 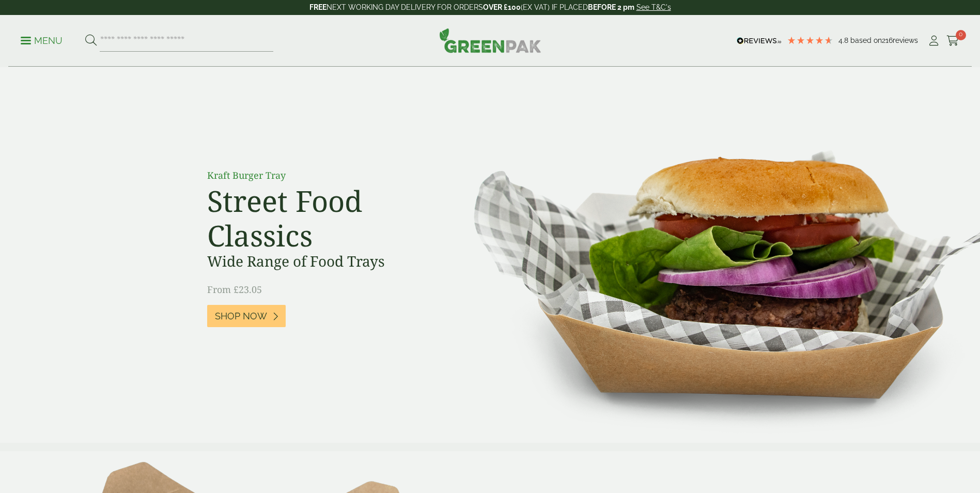 I want to click on div: 4.79 Stars, so click(x=810, y=40).